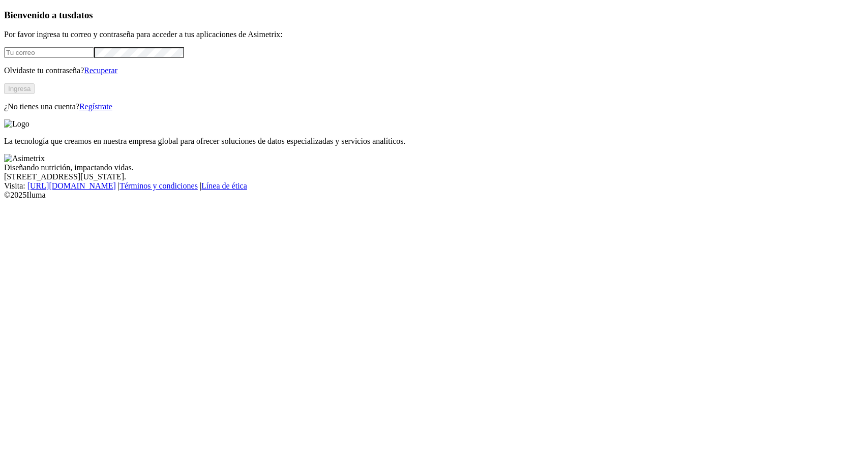 The width and height of the screenshot is (868, 466). I want to click on input: Tu correo, so click(49, 53).